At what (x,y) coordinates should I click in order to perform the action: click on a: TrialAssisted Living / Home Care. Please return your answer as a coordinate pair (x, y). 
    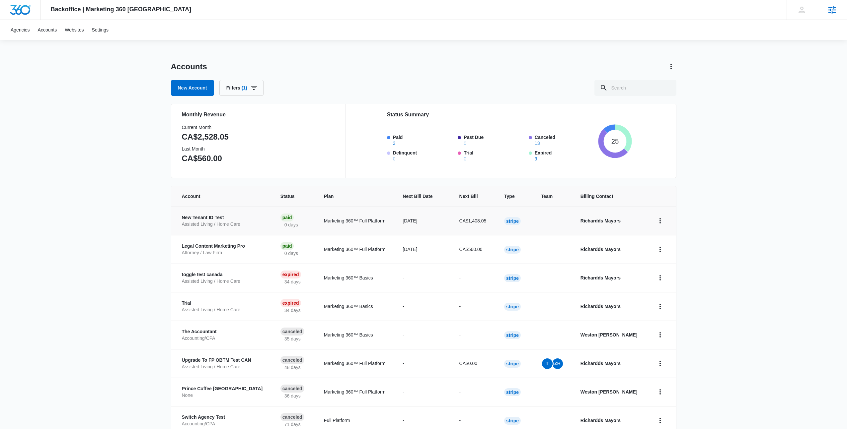
    Looking at the image, I should click on (223, 307).